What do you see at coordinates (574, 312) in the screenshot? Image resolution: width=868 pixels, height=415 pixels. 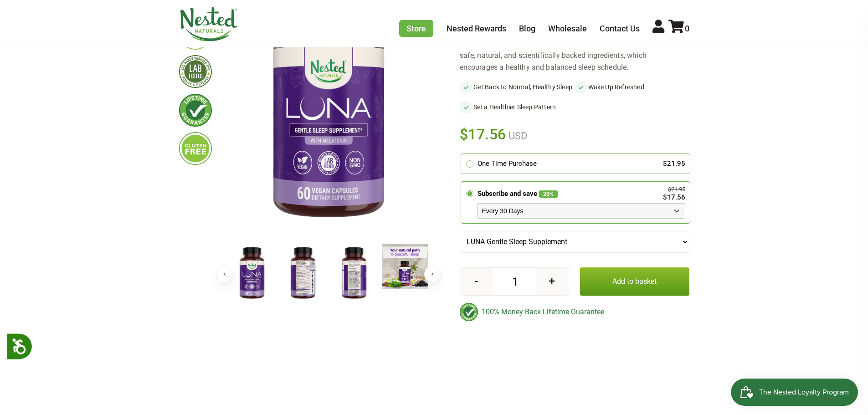 I see `div: 100% Money Back Lifetime Guarantee` at bounding box center [574, 312].